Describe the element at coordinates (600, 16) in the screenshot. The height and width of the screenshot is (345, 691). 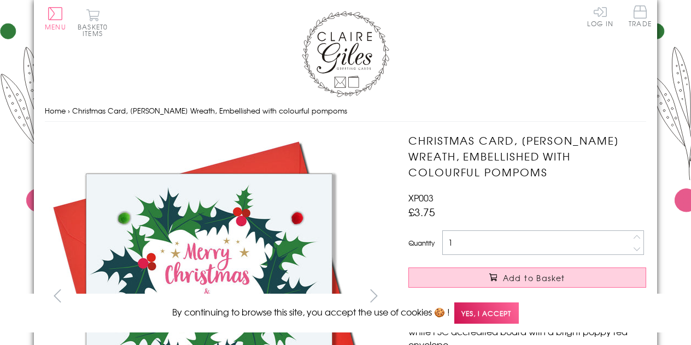
I see `a: Log In` at that location.